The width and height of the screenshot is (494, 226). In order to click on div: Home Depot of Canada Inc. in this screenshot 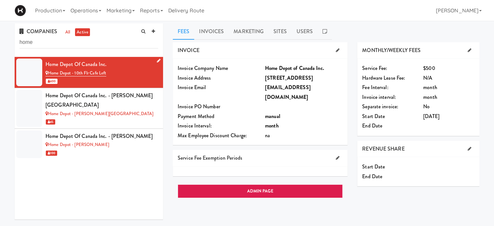, I will do `click(102, 64)`.